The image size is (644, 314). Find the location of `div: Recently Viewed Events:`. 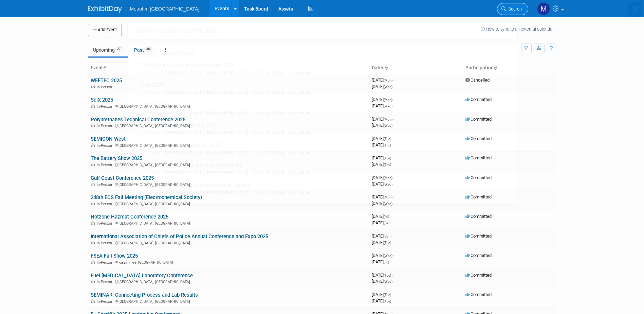

div: Recently Viewed Events: is located at coordinates (322, 51).